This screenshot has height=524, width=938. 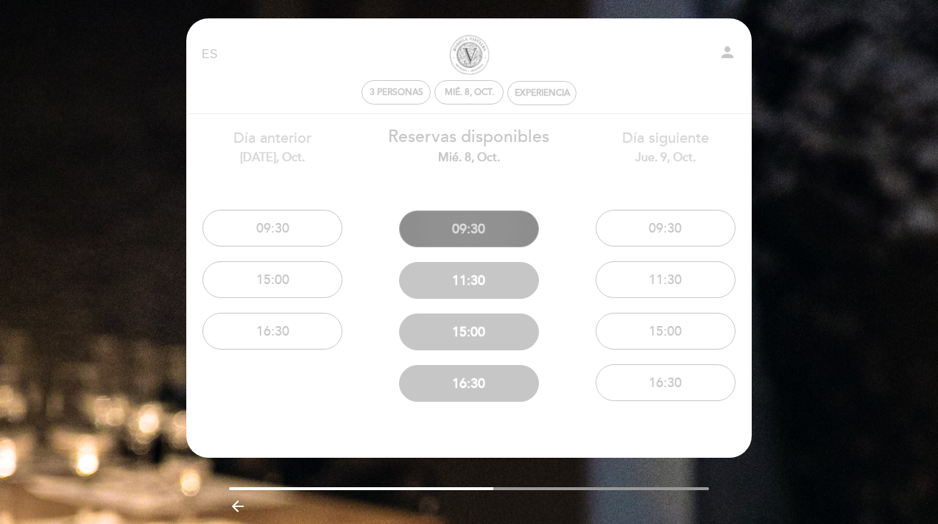 I want to click on div: Día anterior, so click(x=272, y=147).